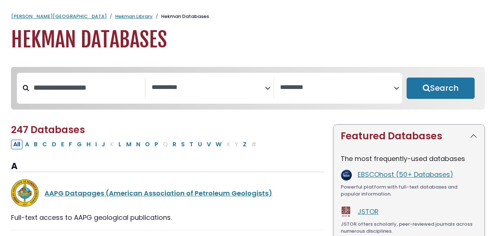 This screenshot has height=236, width=496. What do you see at coordinates (405, 174) in the screenshot?
I see `a: EBSCOhost (50+ Databases)` at bounding box center [405, 174].